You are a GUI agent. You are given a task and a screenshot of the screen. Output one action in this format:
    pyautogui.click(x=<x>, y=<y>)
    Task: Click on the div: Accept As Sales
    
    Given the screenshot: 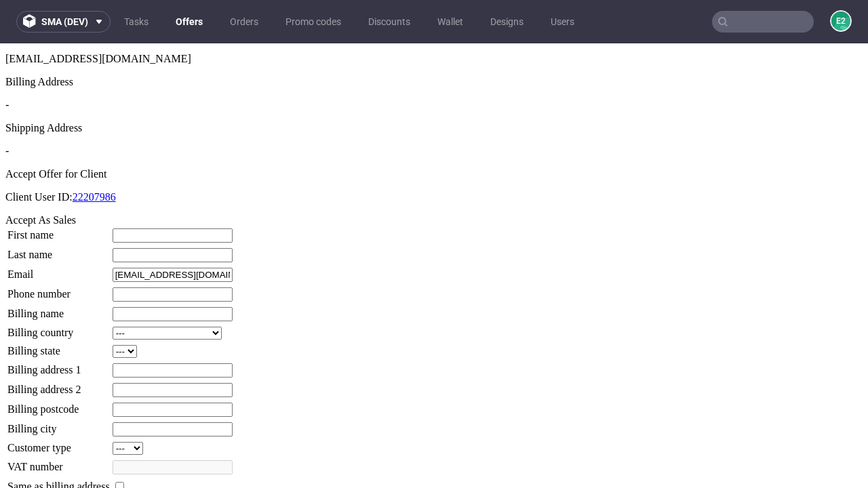 What is the action you would take?
    pyautogui.click(x=434, y=177)
    